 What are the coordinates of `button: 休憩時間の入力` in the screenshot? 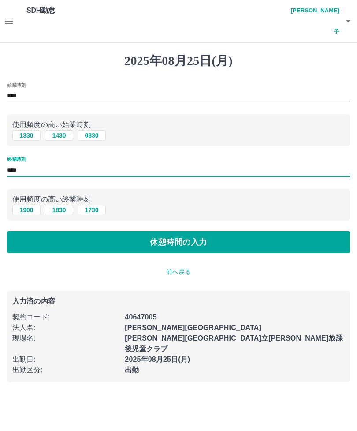 It's located at (179, 242).